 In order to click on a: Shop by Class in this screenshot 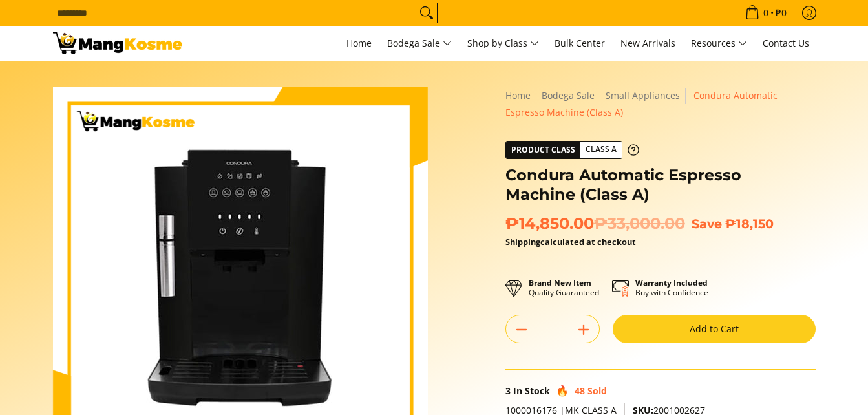, I will do `click(503, 43)`.